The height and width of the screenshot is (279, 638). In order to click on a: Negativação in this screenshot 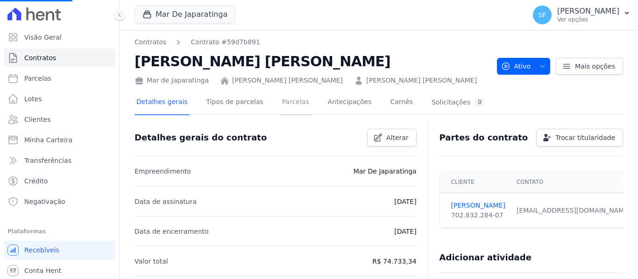, I will do `click(59, 202)`.